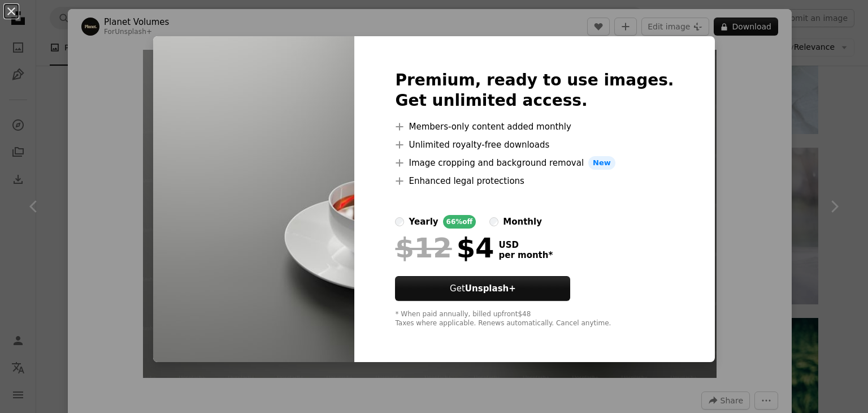 The image size is (868, 413). Describe the element at coordinates (525, 255) in the screenshot. I see `span: per month *` at that location.